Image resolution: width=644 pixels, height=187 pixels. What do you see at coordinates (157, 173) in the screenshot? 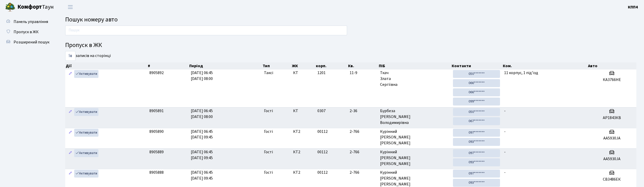
I see `span: 8905888` at bounding box center [157, 173].